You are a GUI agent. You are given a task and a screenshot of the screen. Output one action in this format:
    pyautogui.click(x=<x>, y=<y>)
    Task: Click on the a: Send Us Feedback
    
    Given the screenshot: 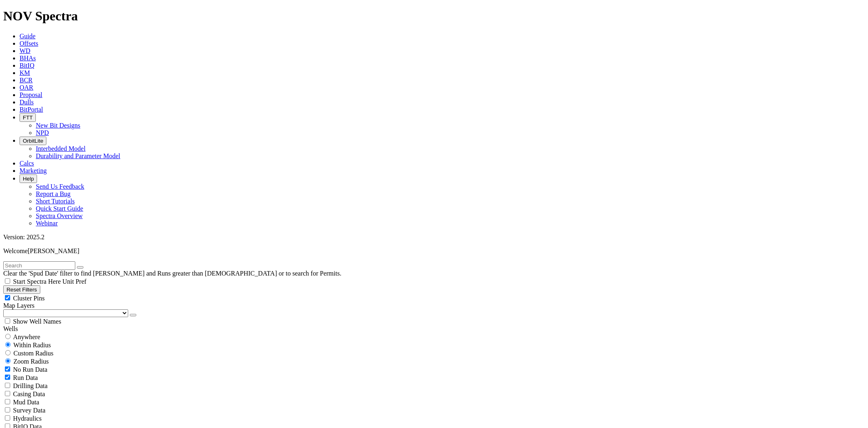 What is the action you would take?
    pyautogui.click(x=59, y=186)
    